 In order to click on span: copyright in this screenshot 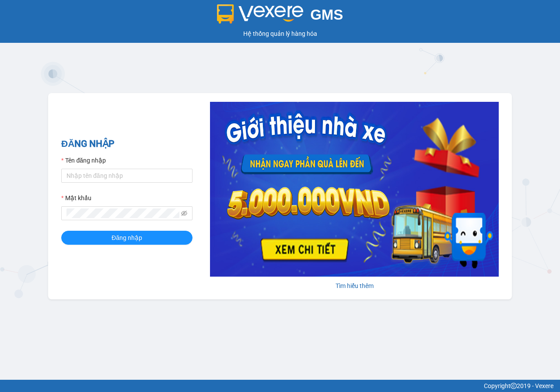, I will do `click(514, 386)`.